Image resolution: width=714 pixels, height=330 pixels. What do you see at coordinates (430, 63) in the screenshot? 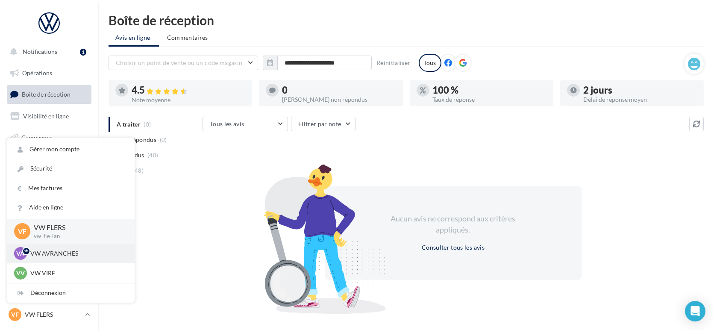
I see `div: Tous` at bounding box center [430, 63].